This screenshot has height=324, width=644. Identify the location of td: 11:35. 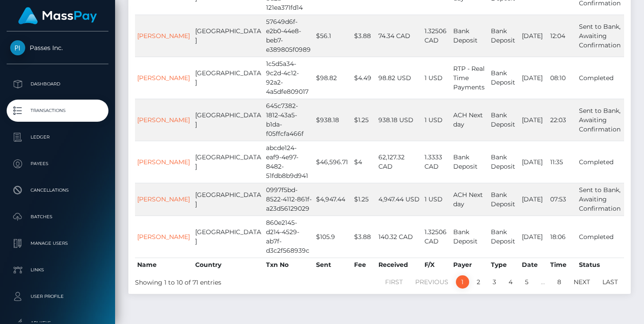
(562, 162).